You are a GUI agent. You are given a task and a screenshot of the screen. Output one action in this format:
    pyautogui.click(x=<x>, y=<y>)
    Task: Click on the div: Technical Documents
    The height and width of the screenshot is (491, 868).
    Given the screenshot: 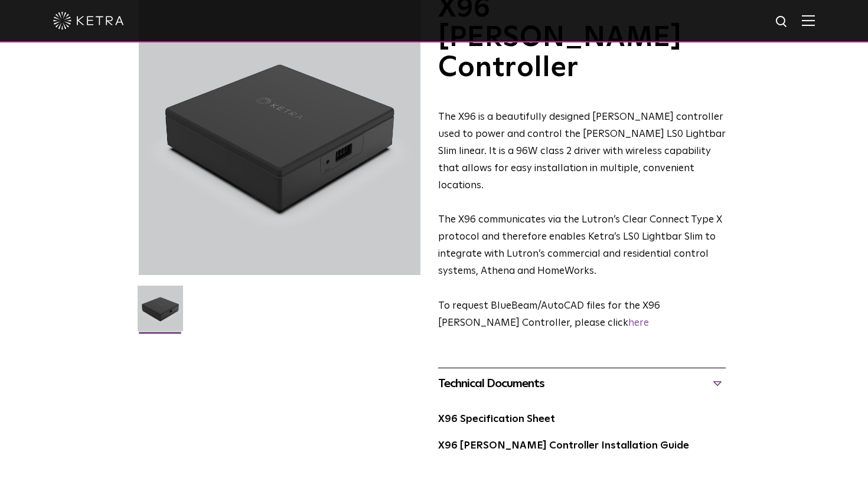 What is the action you would take?
    pyautogui.click(x=582, y=384)
    